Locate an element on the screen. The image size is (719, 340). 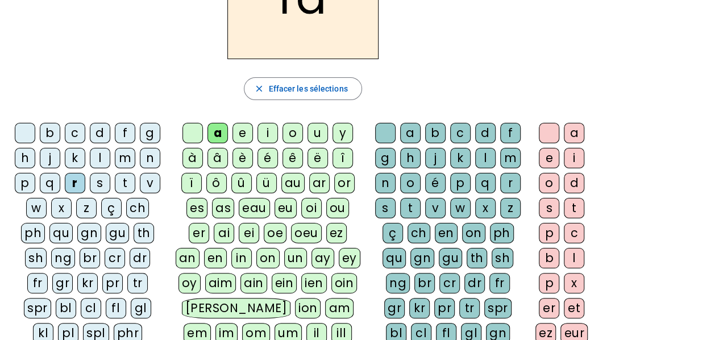
div: ei is located at coordinates (249, 233).